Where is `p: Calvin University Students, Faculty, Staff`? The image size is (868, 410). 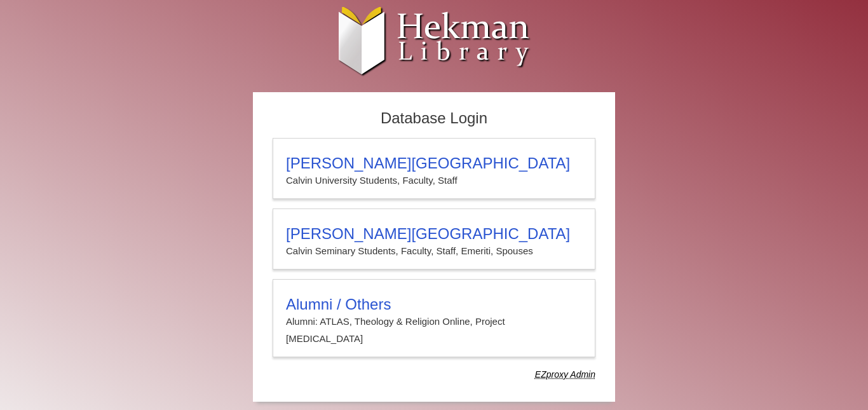
p: Calvin University Students, Faculty, Staff is located at coordinates (434, 180).